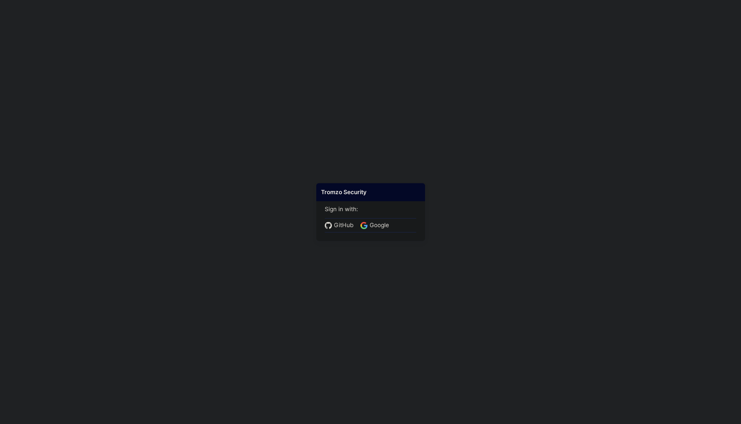 The width and height of the screenshot is (741, 424). I want to click on span: Google, so click(379, 225).